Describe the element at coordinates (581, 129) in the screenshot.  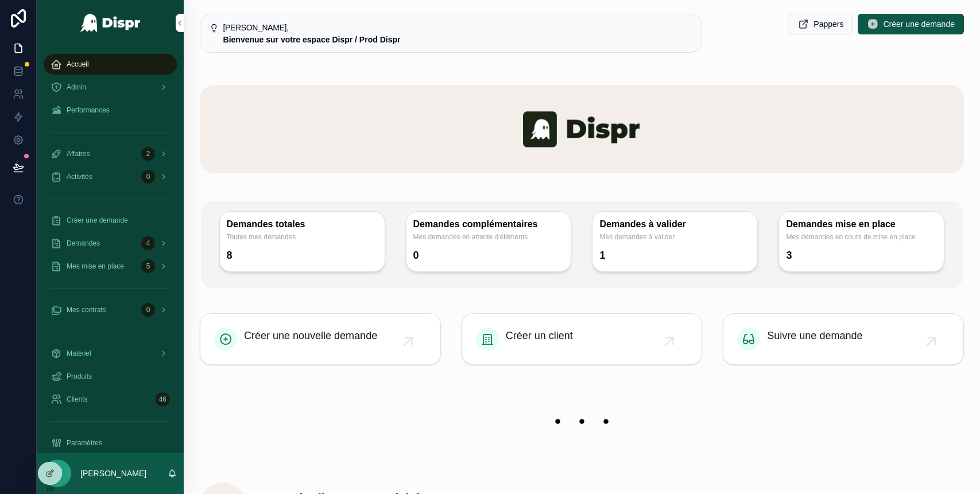
I see `img: banner-dispr.png` at that location.